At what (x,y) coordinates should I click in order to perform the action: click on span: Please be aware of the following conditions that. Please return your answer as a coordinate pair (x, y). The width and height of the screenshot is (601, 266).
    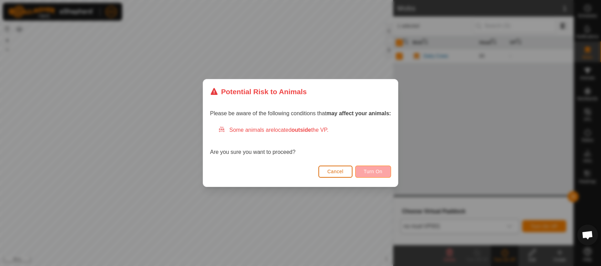
    Looking at the image, I should click on (301, 113).